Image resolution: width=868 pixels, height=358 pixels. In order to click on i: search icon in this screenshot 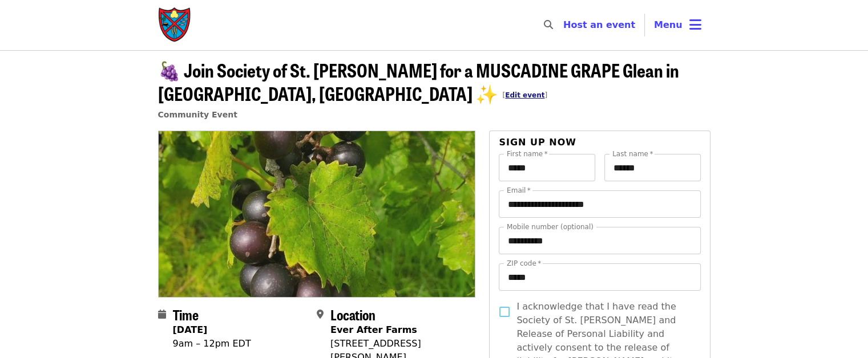, I will do `click(549, 25)`.